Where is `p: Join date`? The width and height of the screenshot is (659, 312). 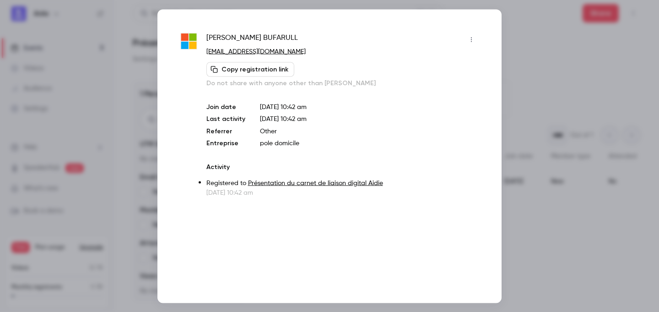
p: Join date is located at coordinates (226, 107).